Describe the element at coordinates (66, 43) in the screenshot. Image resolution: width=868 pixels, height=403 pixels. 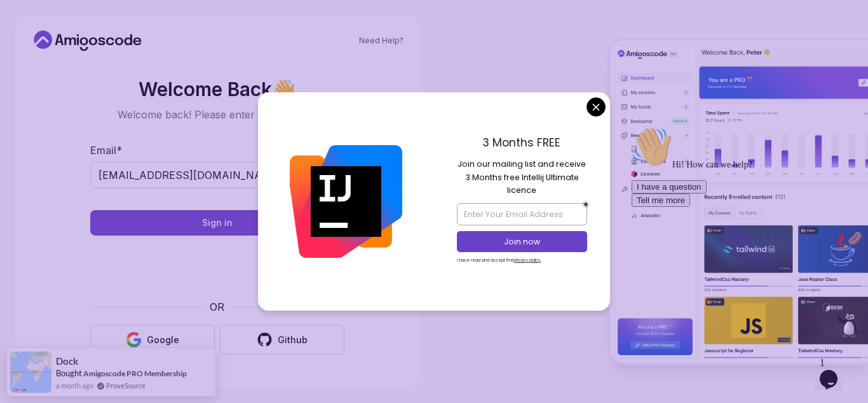
I see `span: Hi! How can we help?` at that location.